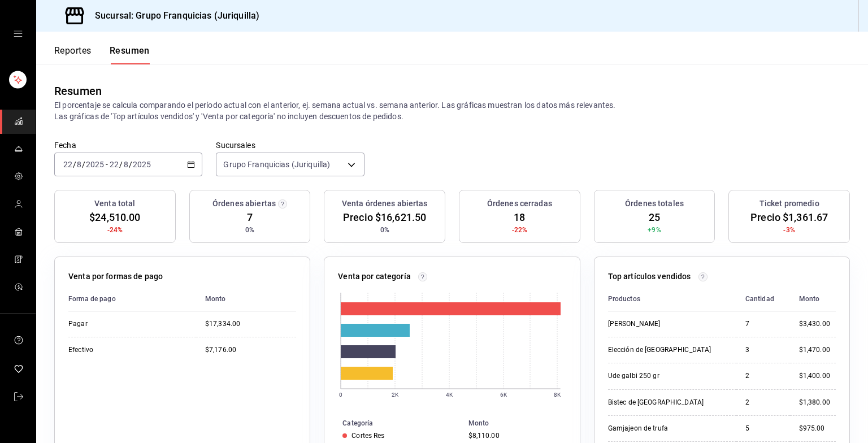 The image size is (868, 443). I want to click on span: 18, so click(519, 218).